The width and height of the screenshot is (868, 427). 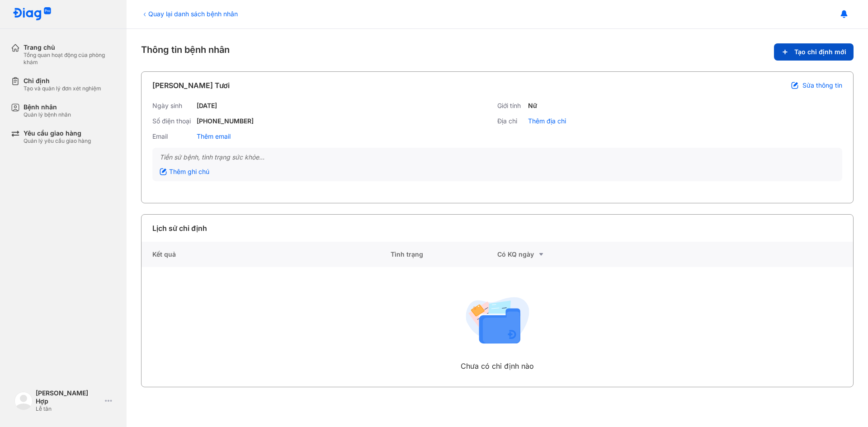 I want to click on div: Trang chủ, so click(x=70, y=47).